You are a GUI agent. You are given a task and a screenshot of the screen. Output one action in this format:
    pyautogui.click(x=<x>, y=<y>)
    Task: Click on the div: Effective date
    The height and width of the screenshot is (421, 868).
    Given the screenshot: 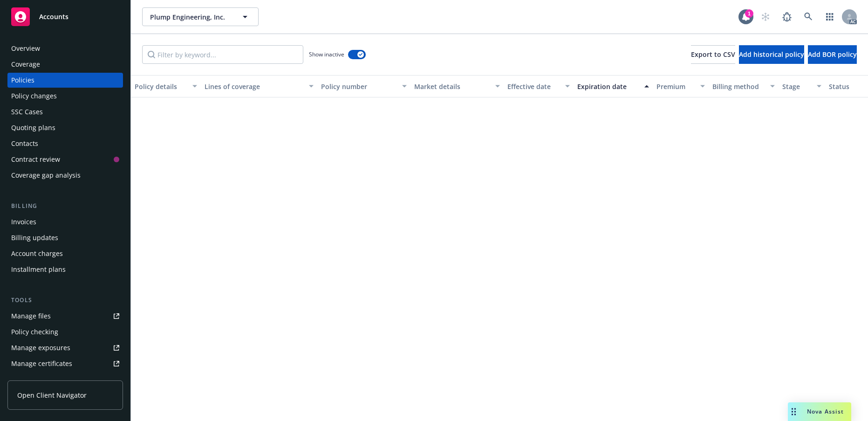 What is the action you would take?
    pyautogui.click(x=534, y=86)
    